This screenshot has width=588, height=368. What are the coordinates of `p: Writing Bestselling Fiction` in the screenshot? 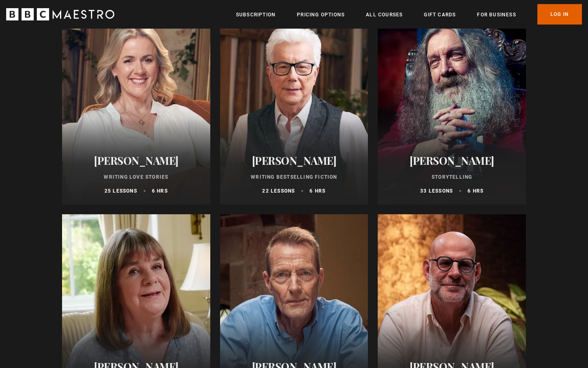 It's located at (294, 177).